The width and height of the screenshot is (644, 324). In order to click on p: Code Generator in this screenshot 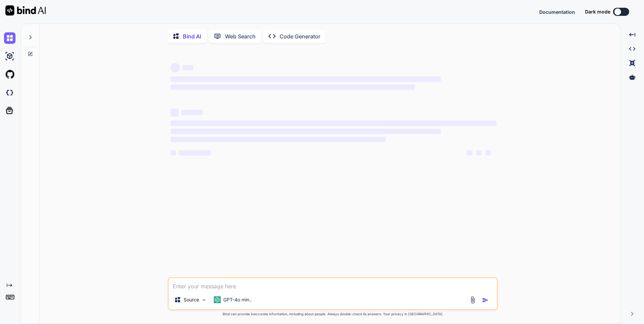, I will do `click(300, 36)`.